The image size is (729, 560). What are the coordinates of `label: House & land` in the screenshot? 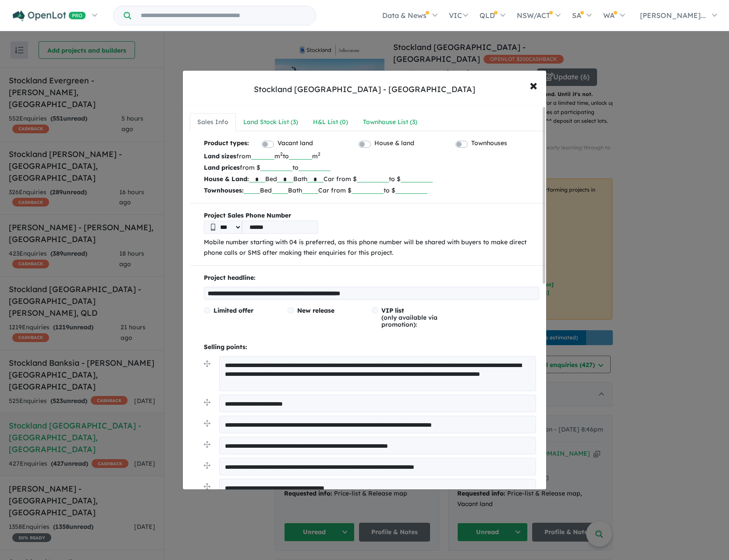 It's located at (394, 144).